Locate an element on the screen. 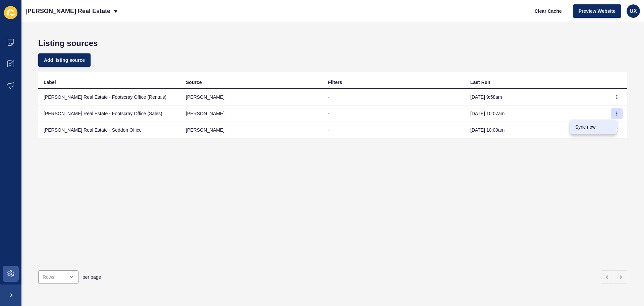 This screenshot has width=644, height=306. h1: Listing sources is located at coordinates (333, 43).